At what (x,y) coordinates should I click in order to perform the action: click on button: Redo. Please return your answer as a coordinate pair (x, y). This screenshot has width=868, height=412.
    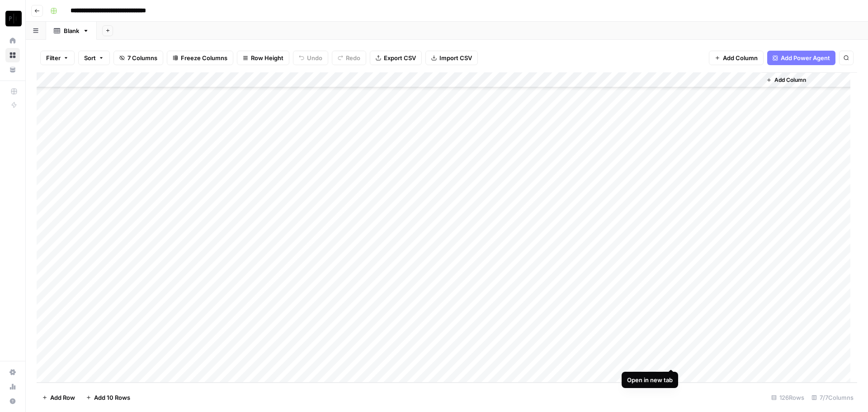
    Looking at the image, I should click on (349, 58).